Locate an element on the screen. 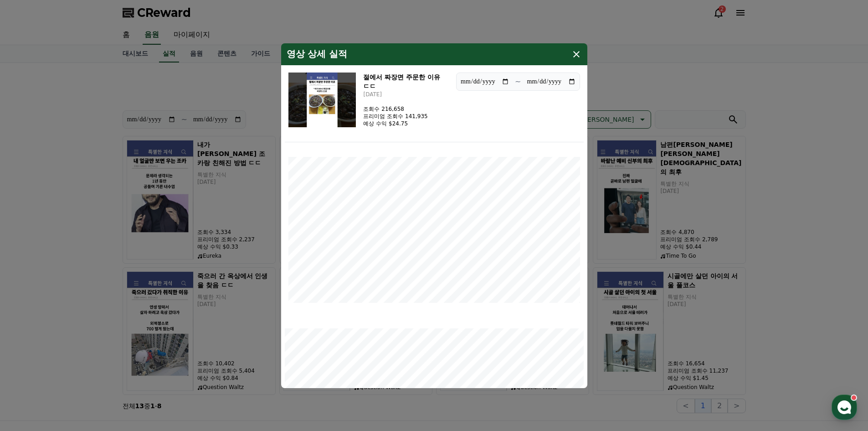 The height and width of the screenshot is (431, 868). p: 프리미엄 조회수 141,935 is located at coordinates (395, 116).